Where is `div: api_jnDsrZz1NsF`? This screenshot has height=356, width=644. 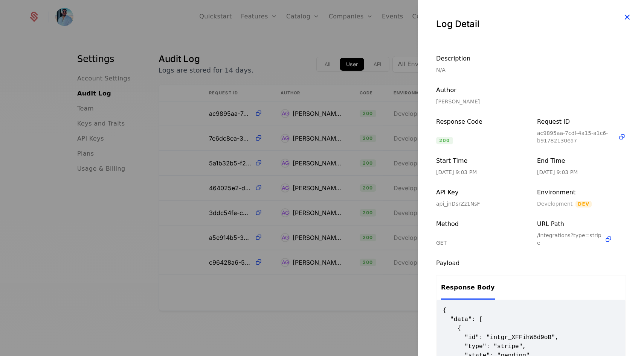
div: api_jnDsrZz1NsF is located at coordinates (481, 204).